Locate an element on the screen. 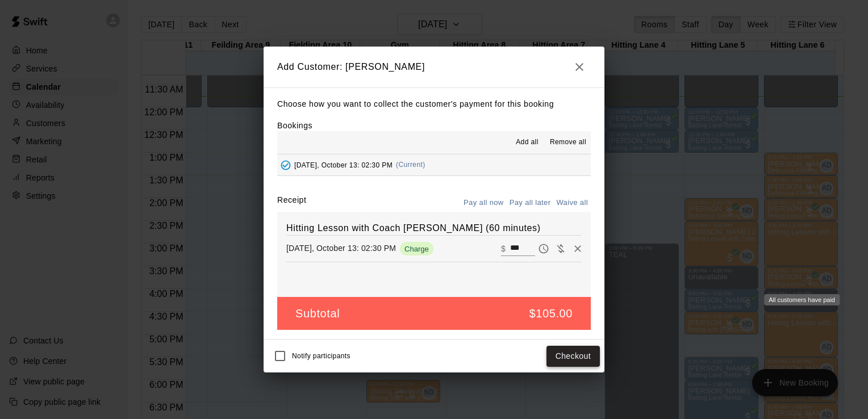 This screenshot has height=419, width=868. div: All customers have paid is located at coordinates (802, 300).